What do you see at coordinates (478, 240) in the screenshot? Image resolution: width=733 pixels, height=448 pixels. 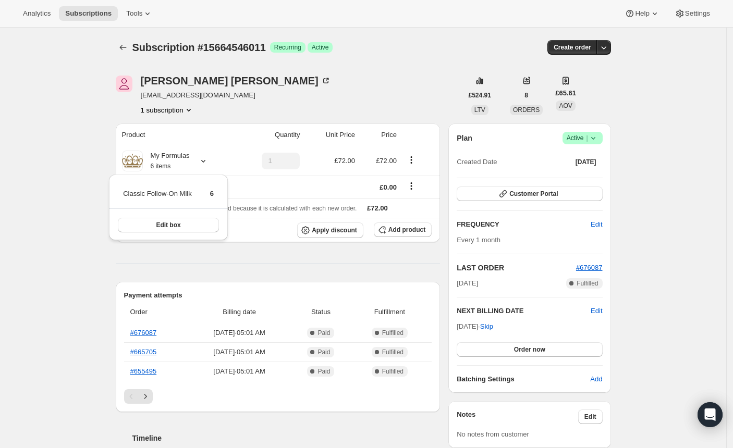 I see `span: Every 1 month` at bounding box center [478, 240].